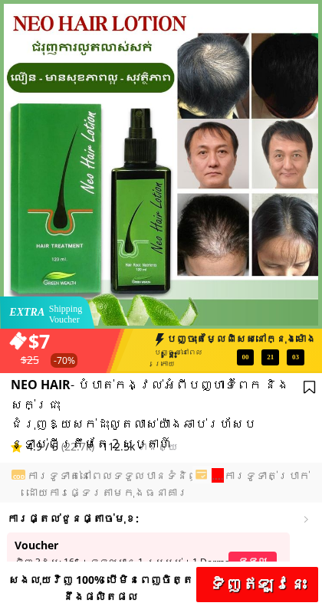 This screenshot has width=322, height=606. Describe the element at coordinates (84, 519) in the screenshot. I see `h3: ការផ្តល់ជូនផ្តាច់មុខ:` at that location.